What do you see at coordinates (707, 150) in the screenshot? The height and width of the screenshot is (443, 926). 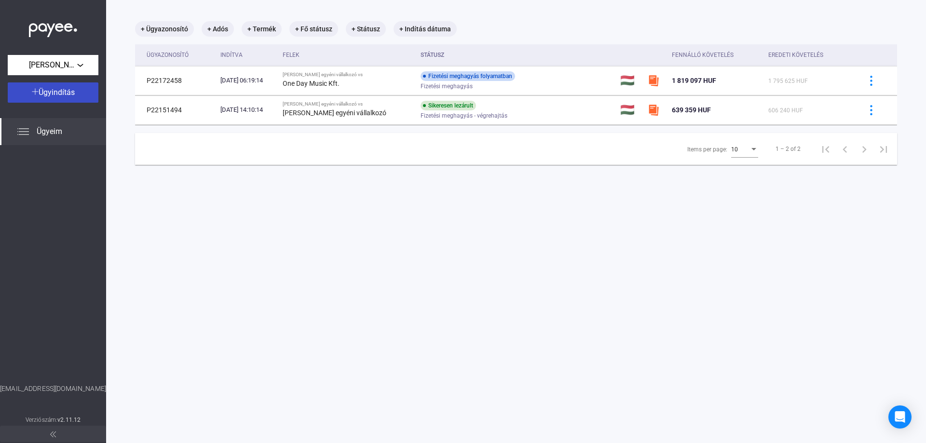 I see `div: Items per page:` at bounding box center [707, 150].